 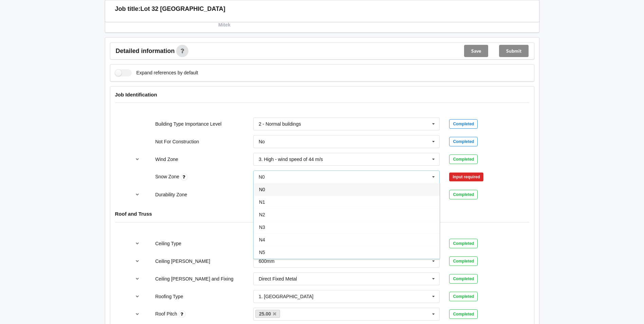 What do you see at coordinates (166, 314) in the screenshot?
I see `label: Roof Pitch` at bounding box center [166, 314].